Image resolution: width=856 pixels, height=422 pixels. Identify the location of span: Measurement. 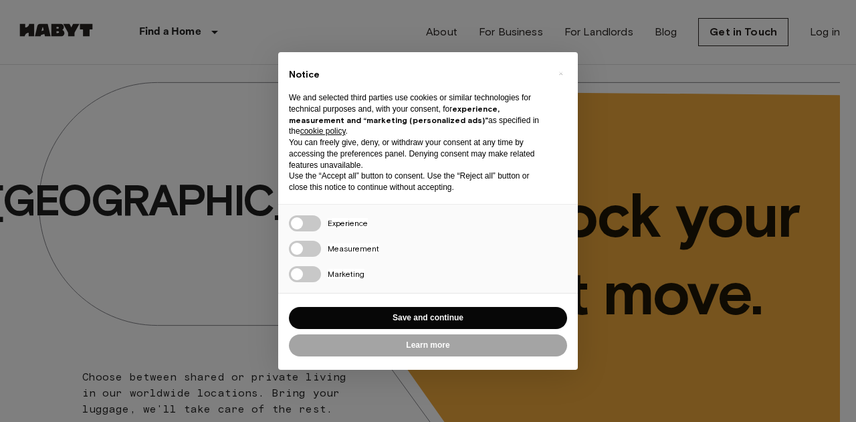
(353, 248).